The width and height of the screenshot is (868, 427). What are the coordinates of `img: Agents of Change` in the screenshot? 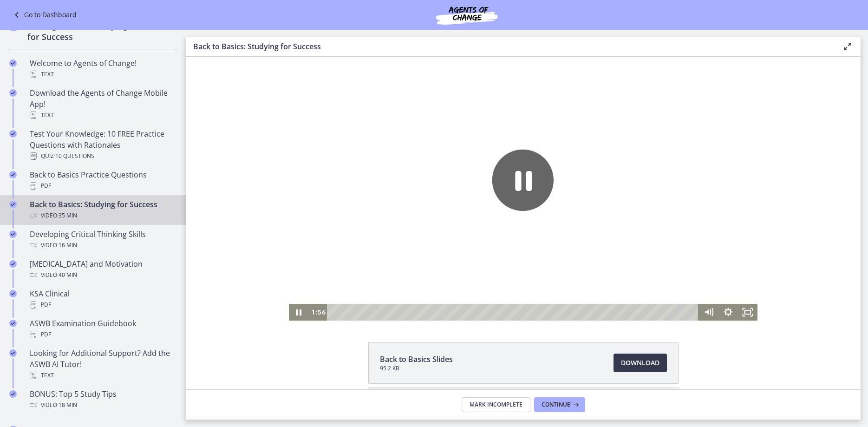 It's located at (467, 15).